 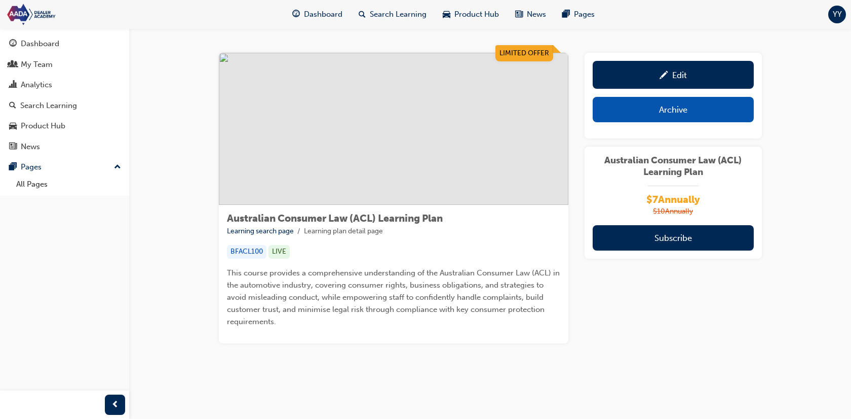 What do you see at coordinates (30, 146) in the screenshot?
I see `div: News` at bounding box center [30, 146].